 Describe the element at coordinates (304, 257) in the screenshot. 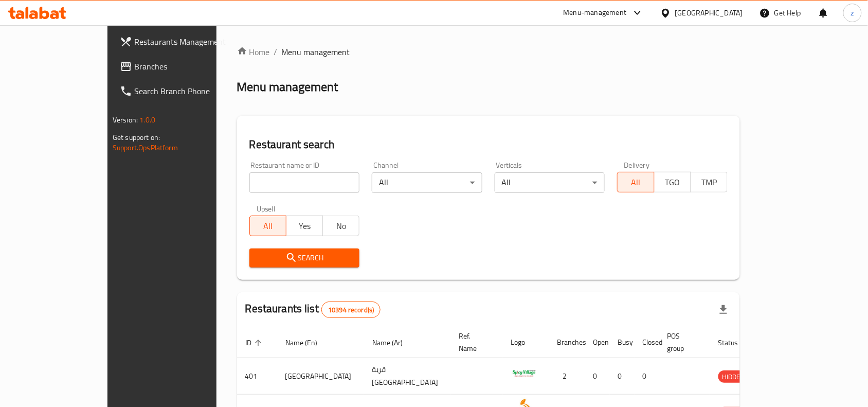

I see `span: Search` at that location.